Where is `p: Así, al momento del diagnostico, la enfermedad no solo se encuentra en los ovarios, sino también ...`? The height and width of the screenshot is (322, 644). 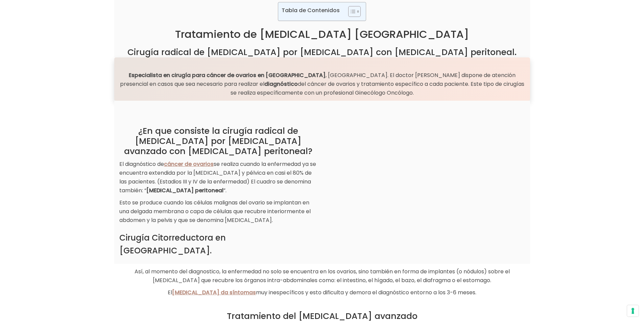 p: Así, al momento del diagnostico, la enfermedad no solo se encuentra en los ovarios, sino también ... is located at coordinates (322, 276).